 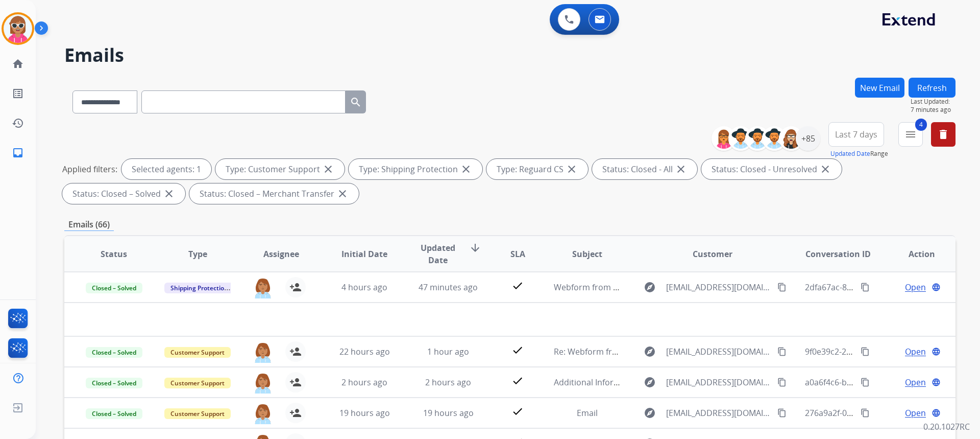 What do you see at coordinates (880, 87) in the screenshot?
I see `button: New Email` at bounding box center [880, 87].